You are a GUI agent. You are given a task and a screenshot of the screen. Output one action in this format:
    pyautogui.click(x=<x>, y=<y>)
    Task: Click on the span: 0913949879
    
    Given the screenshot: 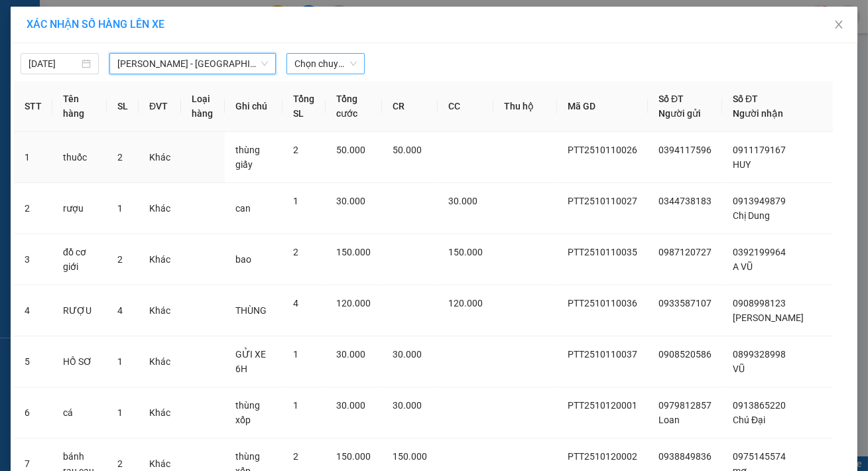 What is the action you would take?
    pyautogui.click(x=759, y=201)
    